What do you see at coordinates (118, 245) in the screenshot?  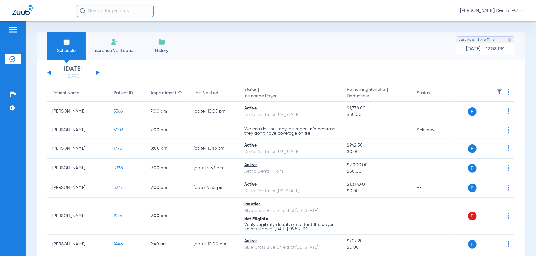 I see `span: 1446` at bounding box center [118, 245].